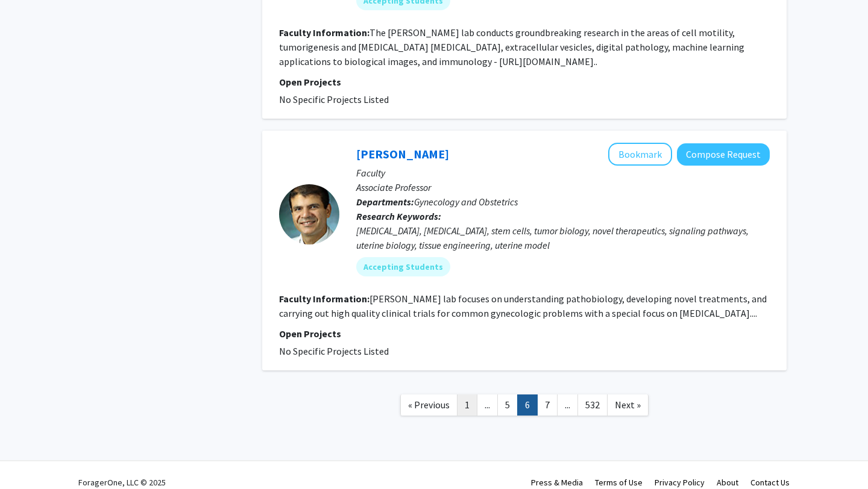 This screenshot has width=868, height=489. Describe the element at coordinates (398, 216) in the screenshot. I see `b: Research Keywords:` at that location.